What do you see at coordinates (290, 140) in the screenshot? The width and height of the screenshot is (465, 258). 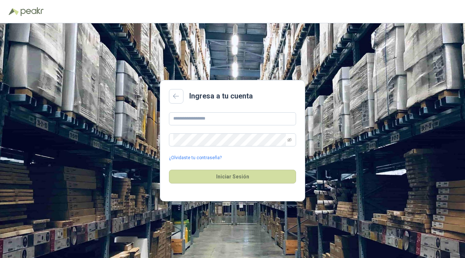 I see `span: eye-invisible` at bounding box center [290, 140].